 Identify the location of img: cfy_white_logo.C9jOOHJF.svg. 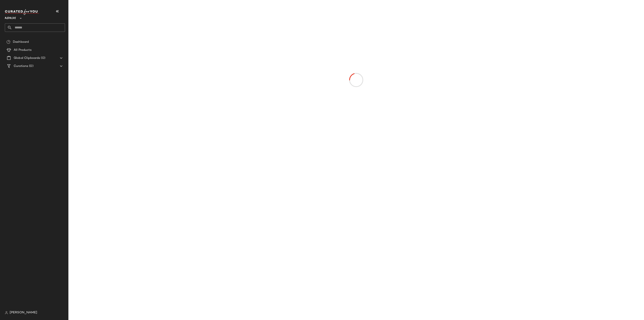
(22, 12).